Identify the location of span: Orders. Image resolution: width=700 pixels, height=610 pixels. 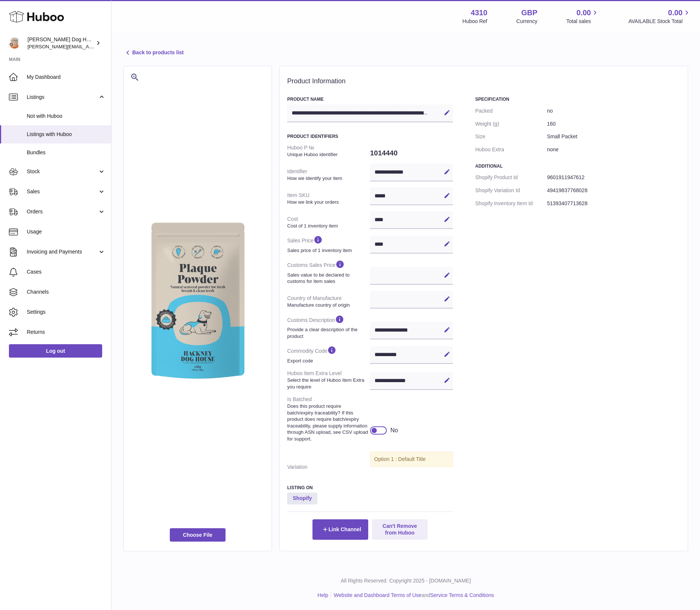
(62, 211).